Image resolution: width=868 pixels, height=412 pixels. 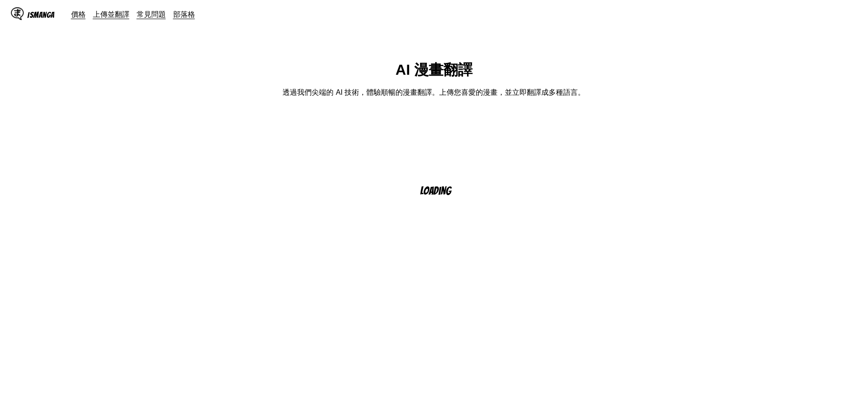 I want to click on h1: AI 漫畫翻譯, so click(x=434, y=70).